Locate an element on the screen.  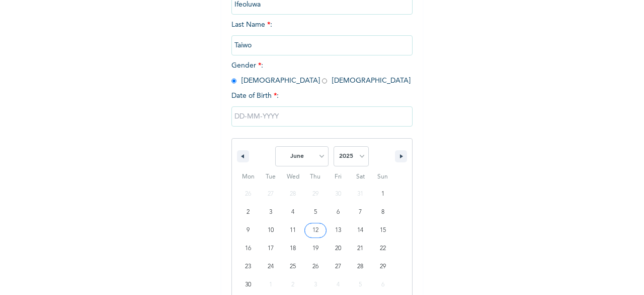
button: 14 is located at coordinates (360, 230).